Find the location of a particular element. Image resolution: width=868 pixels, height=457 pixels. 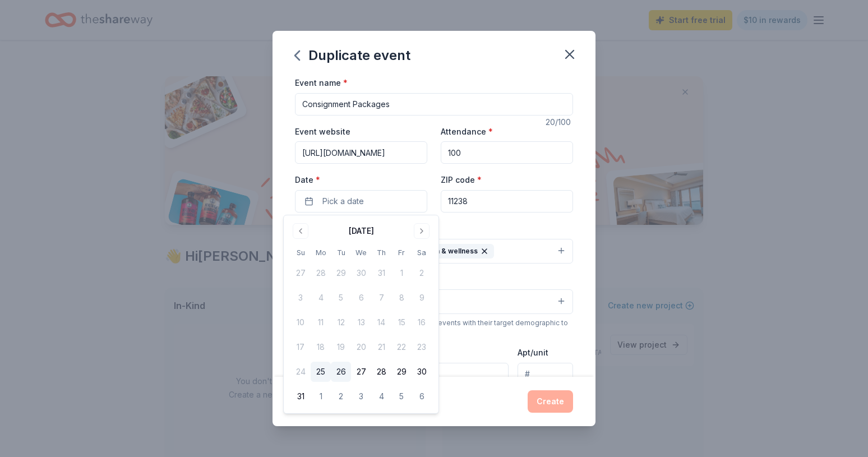

button: 5 is located at coordinates (401, 397).